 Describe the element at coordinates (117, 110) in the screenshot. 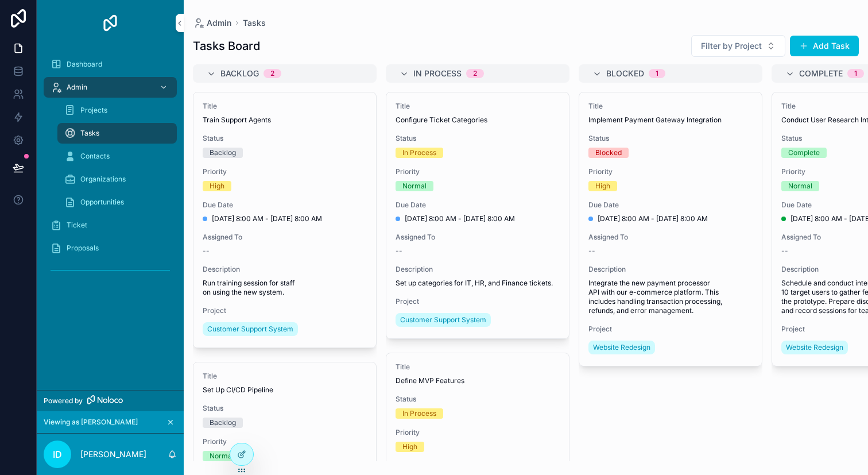

I see `a: Projects` at that location.